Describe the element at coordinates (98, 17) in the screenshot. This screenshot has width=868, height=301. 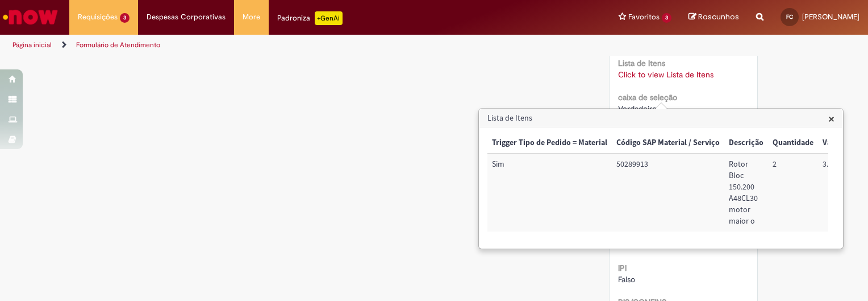
I see `span: Requisições` at that location.